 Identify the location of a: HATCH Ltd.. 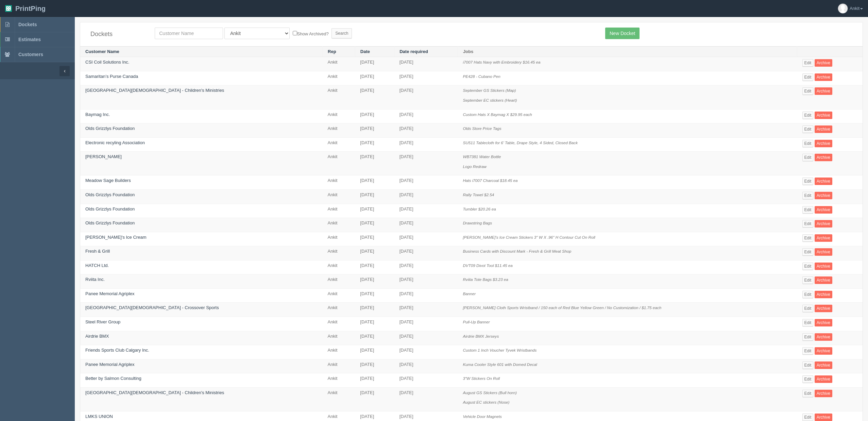
(97, 266).